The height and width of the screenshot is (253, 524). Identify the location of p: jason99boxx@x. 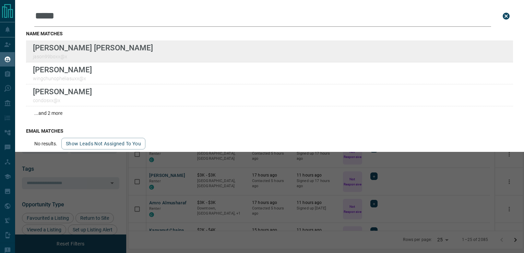
(93, 57).